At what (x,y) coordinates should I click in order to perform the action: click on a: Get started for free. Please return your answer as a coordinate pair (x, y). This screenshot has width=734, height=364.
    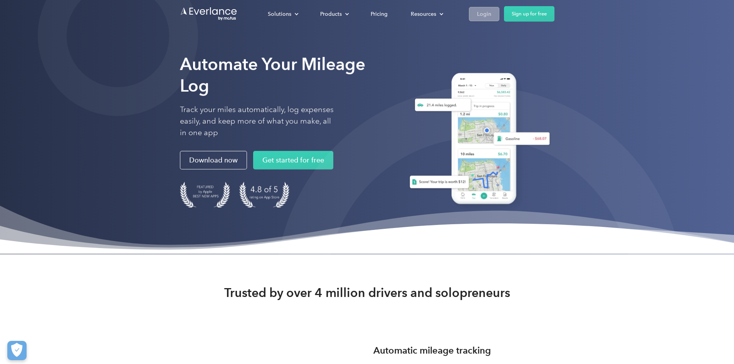
    Looking at the image, I should click on (293, 160).